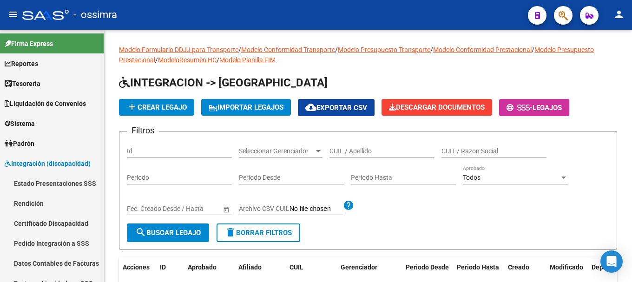 This screenshot has height=282, width=632. What do you see at coordinates (316, 209) in the screenshot?
I see `input: Archivo CSV CUIL` at bounding box center [316, 209].